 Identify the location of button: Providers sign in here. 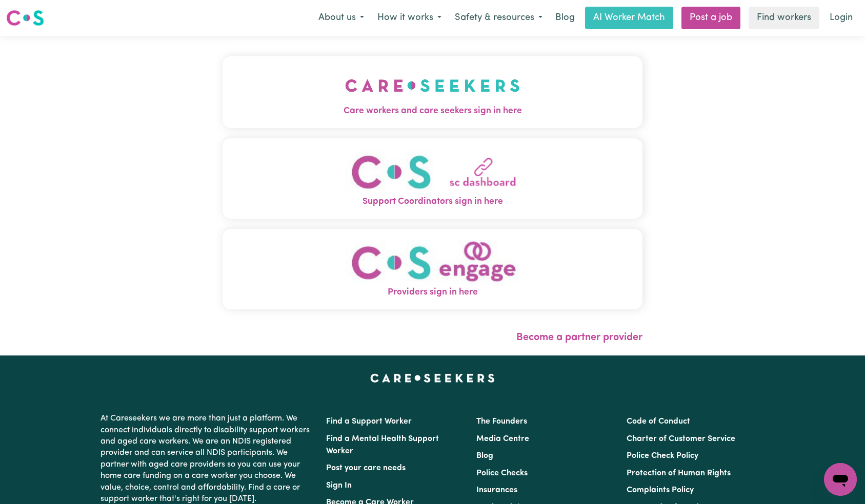
(432, 269).